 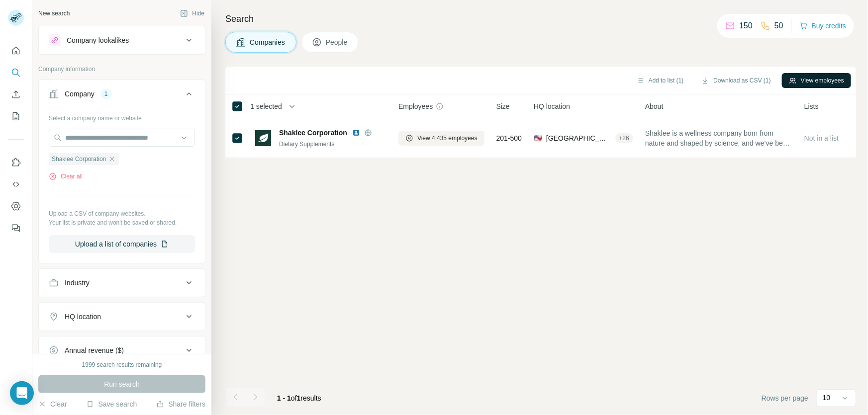 I want to click on span: Employees, so click(x=415, y=106).